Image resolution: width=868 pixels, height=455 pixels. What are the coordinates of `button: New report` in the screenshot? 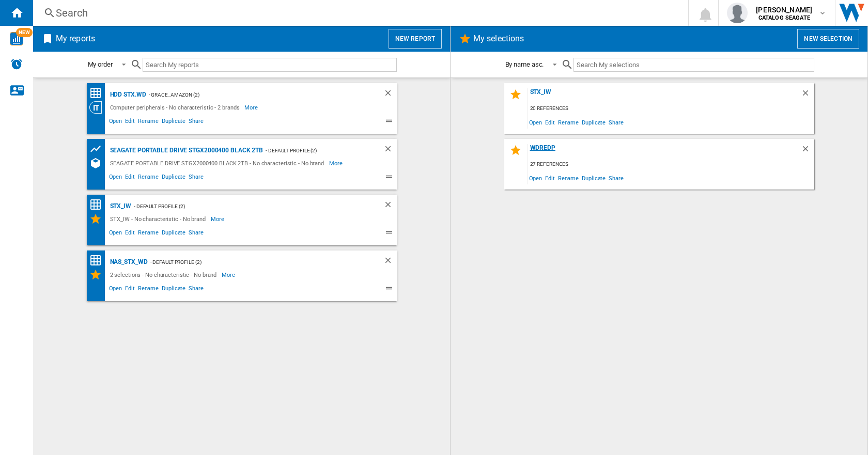 It's located at (415, 39).